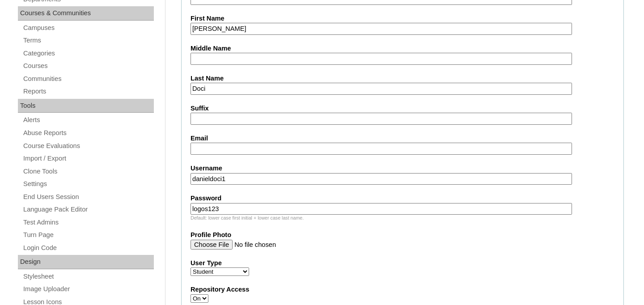 This screenshot has width=644, height=305. What do you see at coordinates (88, 289) in the screenshot?
I see `a: Image Uploader` at bounding box center [88, 289].